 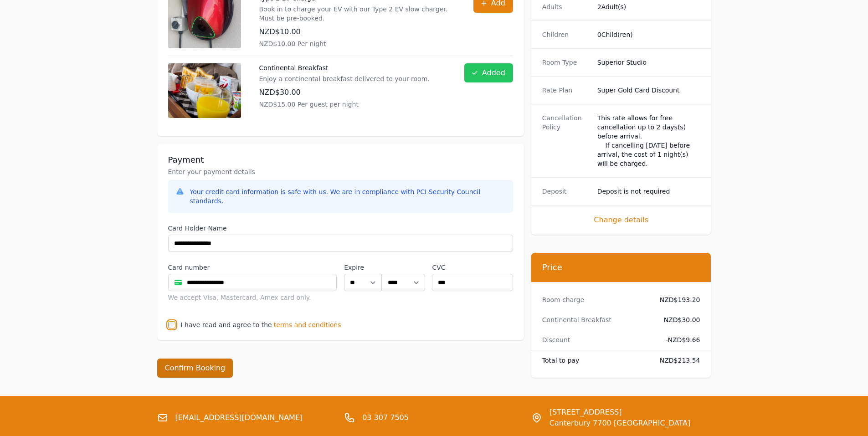 I want to click on p: NZD$10.00, so click(x=358, y=32).